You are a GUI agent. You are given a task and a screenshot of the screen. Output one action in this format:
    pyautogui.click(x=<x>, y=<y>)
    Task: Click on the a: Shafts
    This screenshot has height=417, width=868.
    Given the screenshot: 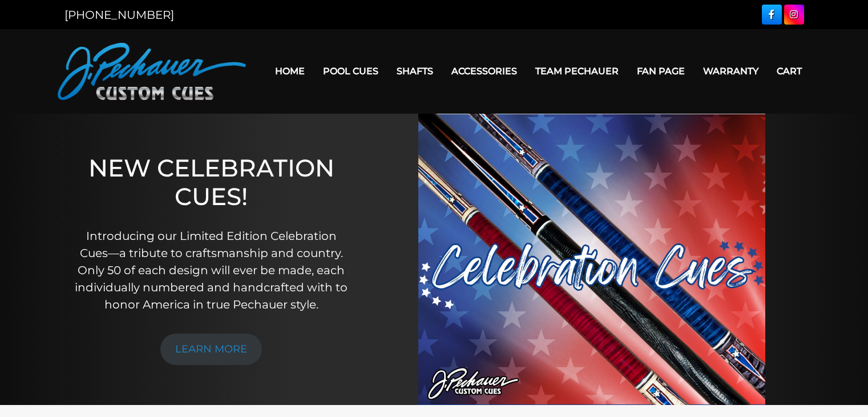 What is the action you would take?
    pyautogui.click(x=415, y=71)
    